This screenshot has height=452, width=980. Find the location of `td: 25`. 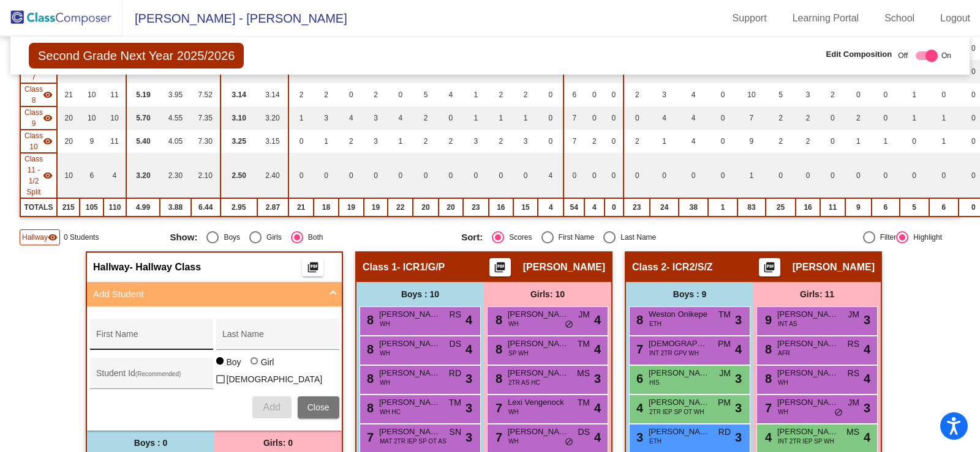

td: 25 is located at coordinates (781, 208).